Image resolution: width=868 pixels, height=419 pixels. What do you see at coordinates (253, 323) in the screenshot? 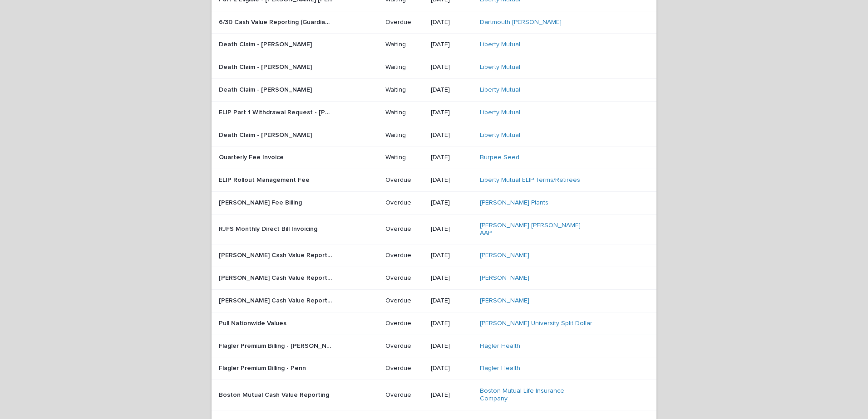
I see `p: Pull Nationwide Values` at bounding box center [253, 323].